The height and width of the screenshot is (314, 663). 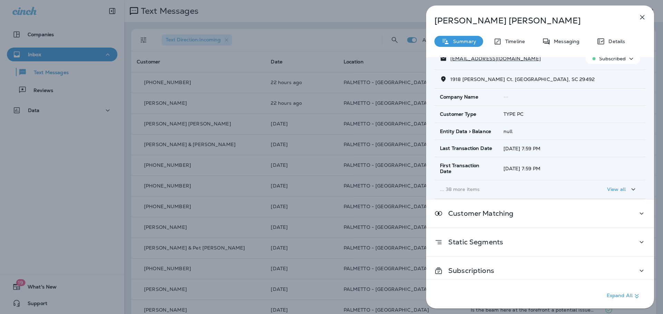 I want to click on p: Static Segments, so click(x=473, y=242).